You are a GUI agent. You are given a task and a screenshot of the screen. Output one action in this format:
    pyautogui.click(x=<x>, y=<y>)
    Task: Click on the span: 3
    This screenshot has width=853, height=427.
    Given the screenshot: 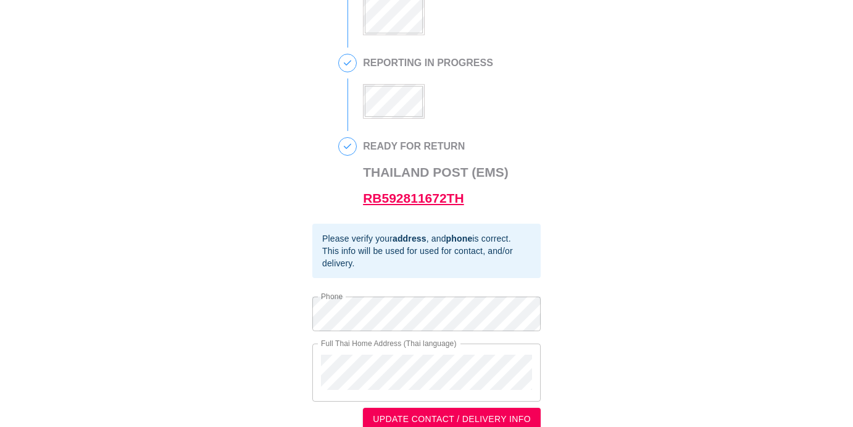 What is the action you would take?
    pyautogui.click(x=348, y=63)
    